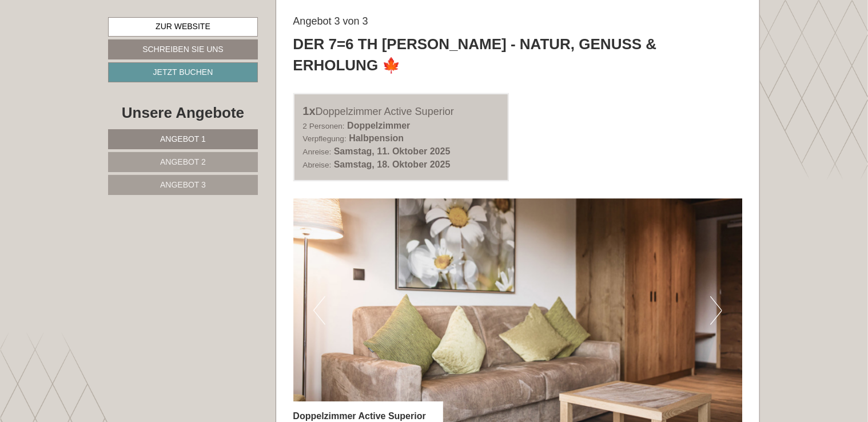  Describe the element at coordinates (183, 49) in the screenshot. I see `a: Schreiben Sie uns` at that location.